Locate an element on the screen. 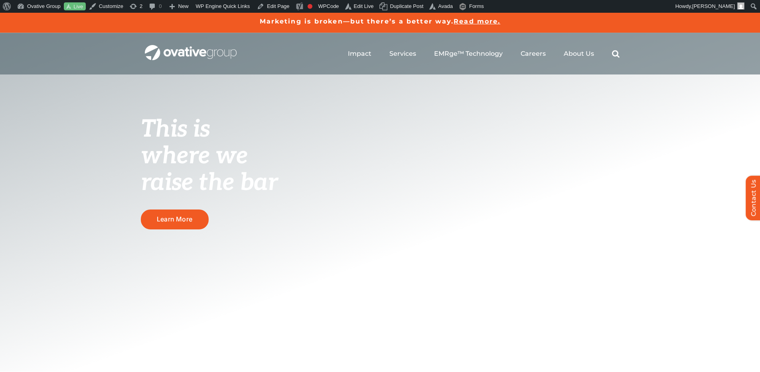 Image resolution: width=760 pixels, height=372 pixels. a: Impact is located at coordinates (359, 54).